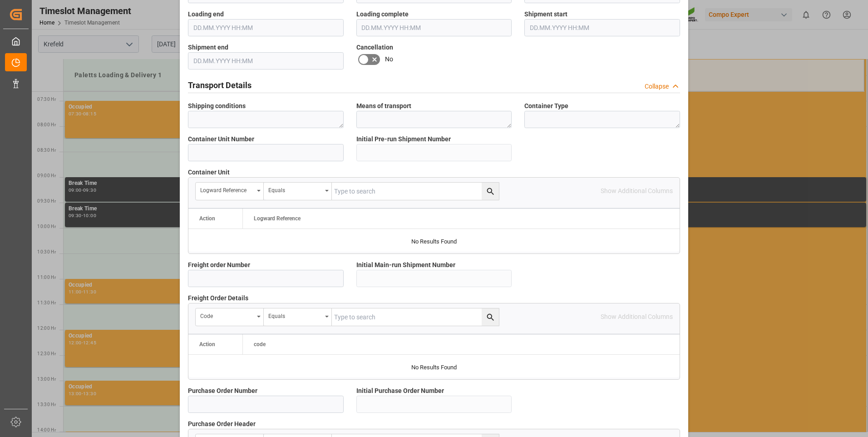  I want to click on span: Shipment start, so click(546, 14).